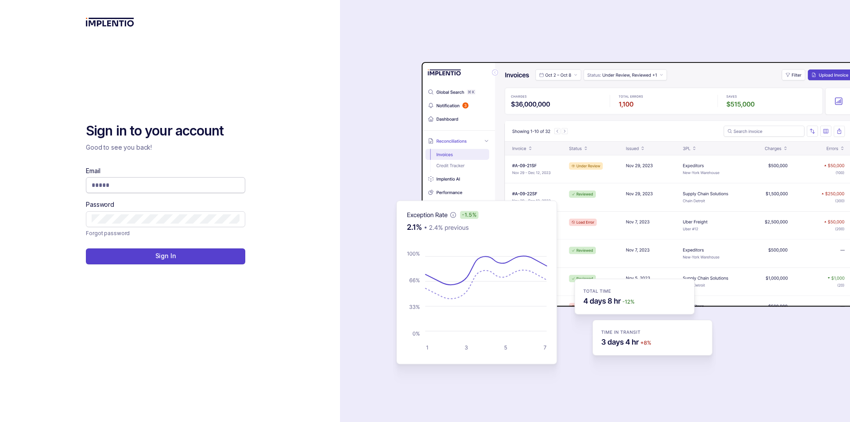  What do you see at coordinates (100, 204) in the screenshot?
I see `label: Password` at bounding box center [100, 204].